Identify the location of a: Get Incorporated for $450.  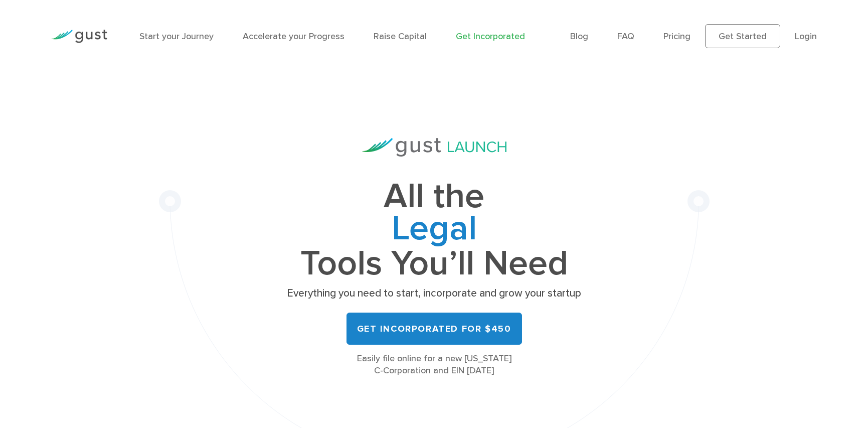
(434, 329).